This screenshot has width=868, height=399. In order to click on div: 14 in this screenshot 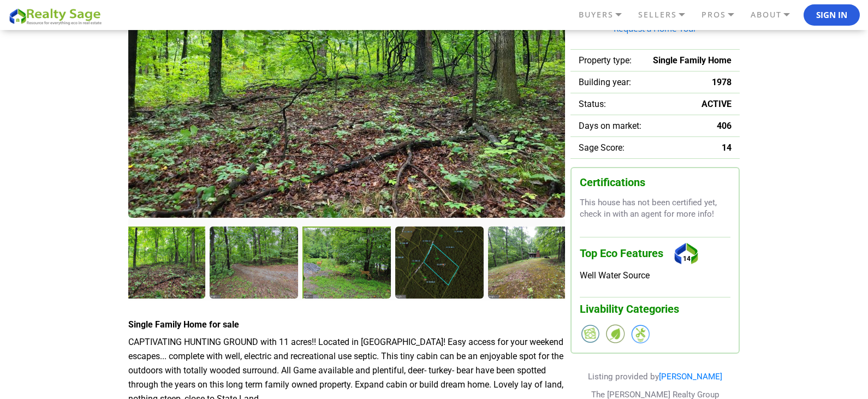, I will do `click(687, 254)`.